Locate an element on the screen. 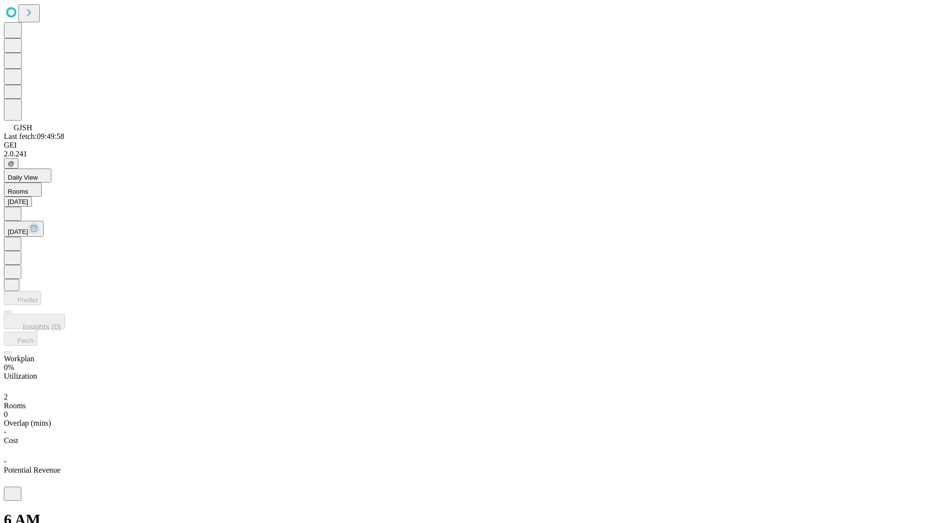 The image size is (930, 523). div: GEI is located at coordinates (465, 145).